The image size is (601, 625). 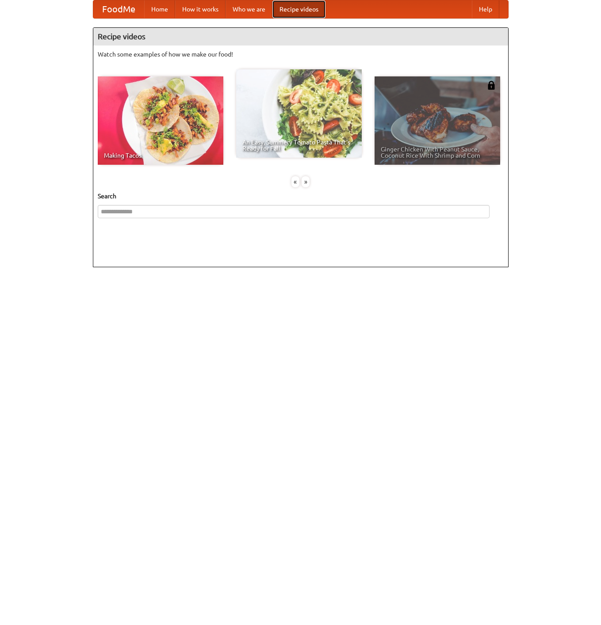 I want to click on img: 483408.png, so click(x=491, y=85).